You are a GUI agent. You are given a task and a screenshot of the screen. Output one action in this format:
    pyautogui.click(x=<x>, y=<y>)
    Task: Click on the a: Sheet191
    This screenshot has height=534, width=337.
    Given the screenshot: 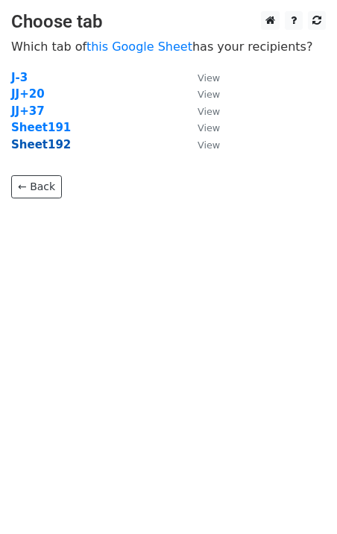 What is the action you would take?
    pyautogui.click(x=41, y=128)
    